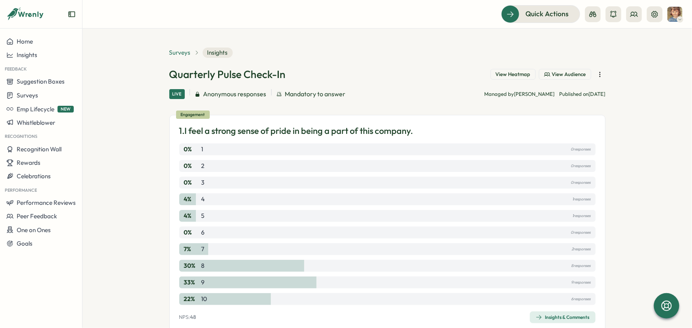 The height and width of the screenshot is (328, 692). Describe the element at coordinates (203, 249) in the screenshot. I see `p: 7` at that location.